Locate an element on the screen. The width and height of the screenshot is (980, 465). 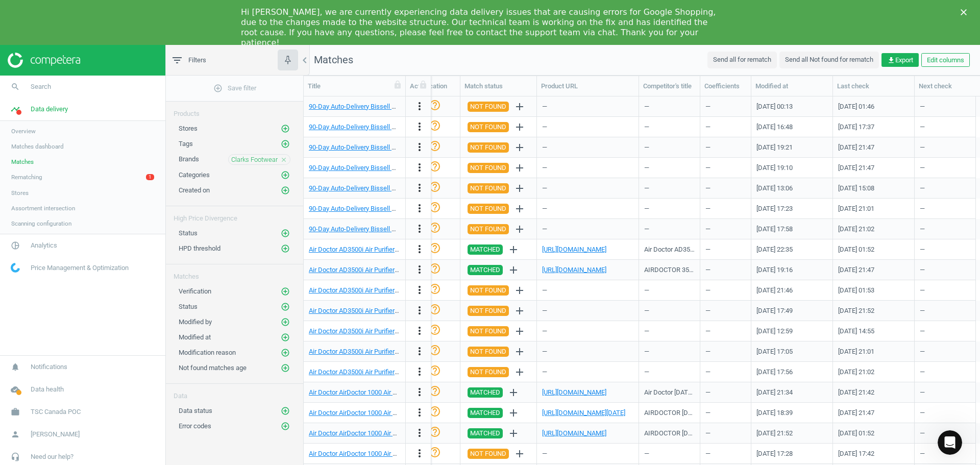
span: Notifications is located at coordinates (49, 367).